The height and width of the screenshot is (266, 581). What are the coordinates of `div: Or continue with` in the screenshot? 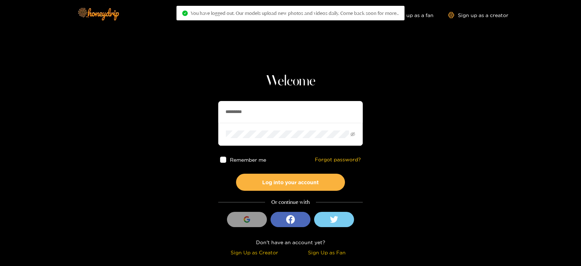 It's located at (290, 202).